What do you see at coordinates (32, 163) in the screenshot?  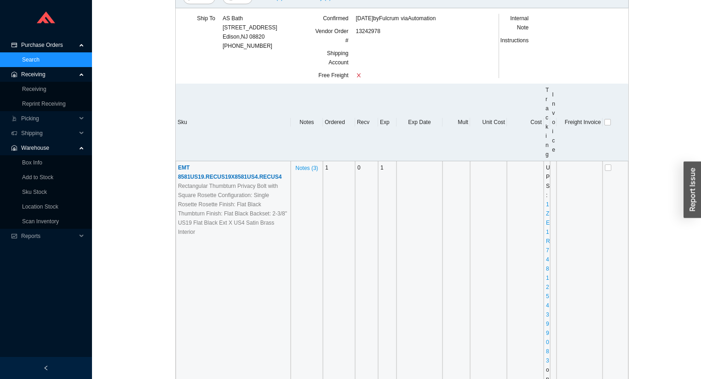 I see `a: Box Info` at bounding box center [32, 163].